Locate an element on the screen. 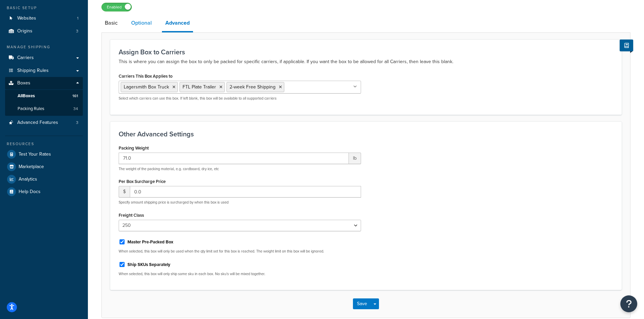 This screenshot has width=644, height=319. a: Advanced Features3 is located at coordinates (44, 123).